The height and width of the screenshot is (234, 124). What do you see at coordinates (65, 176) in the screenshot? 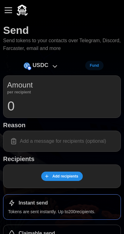
I see `span: Add recipients` at bounding box center [65, 176].